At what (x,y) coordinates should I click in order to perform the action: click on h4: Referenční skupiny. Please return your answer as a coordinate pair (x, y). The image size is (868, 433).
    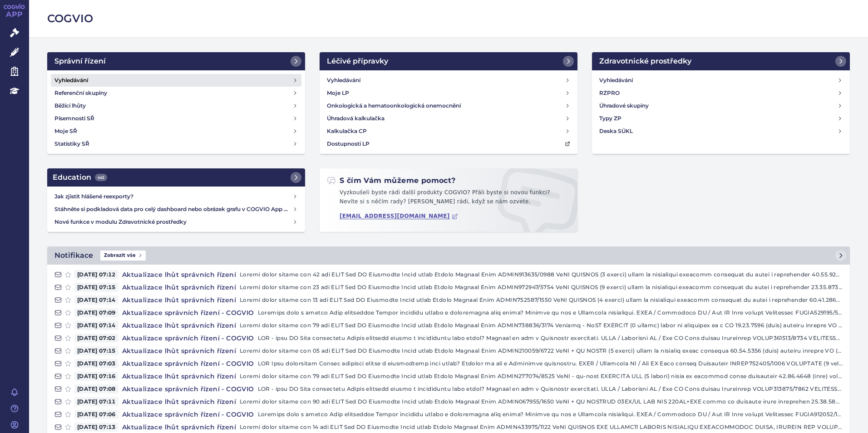
    Looking at the image, I should click on (81, 93).